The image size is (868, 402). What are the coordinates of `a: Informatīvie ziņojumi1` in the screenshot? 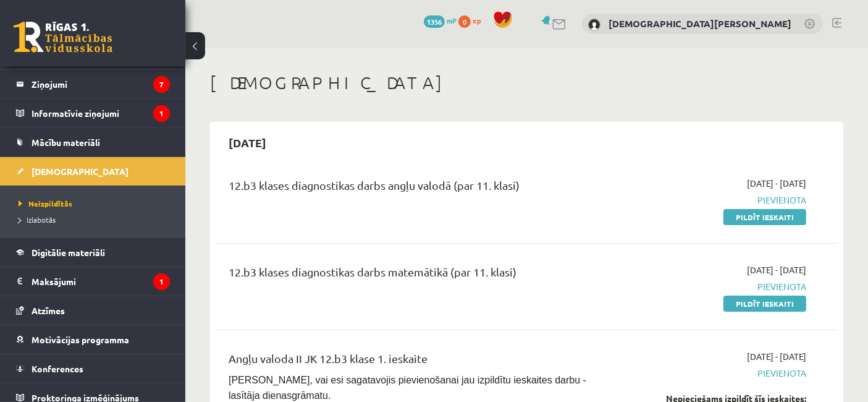 It's located at (93, 113).